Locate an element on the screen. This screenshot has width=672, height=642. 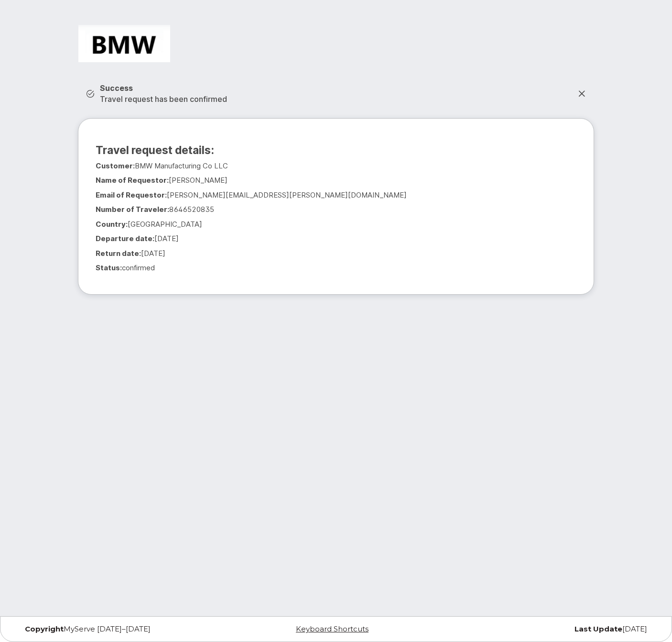
strong: Return date: is located at coordinates (118, 253).